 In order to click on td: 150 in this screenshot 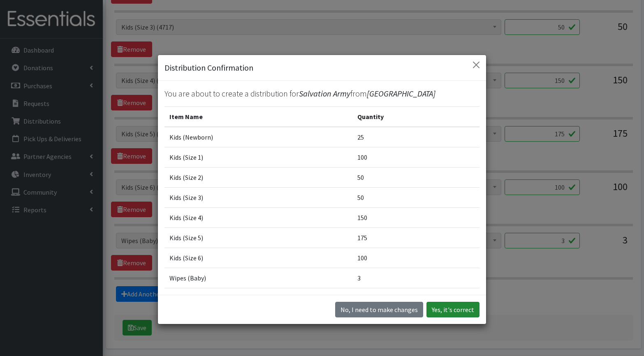, I will do `click(415, 218)`.